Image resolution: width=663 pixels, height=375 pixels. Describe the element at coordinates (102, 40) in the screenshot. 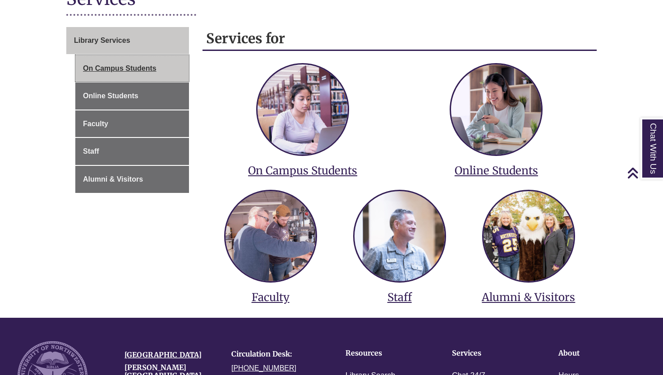

I see `span: Library Services` at that location.